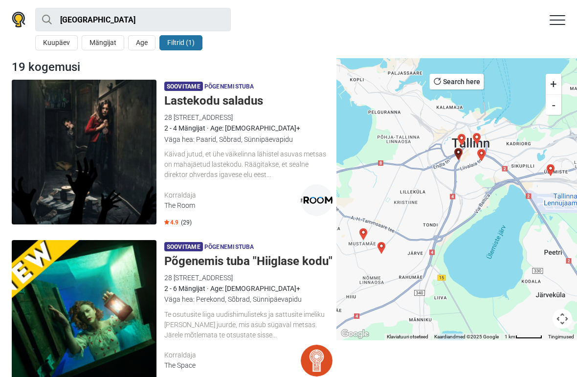 The height and width of the screenshot is (377, 577). I want to click on img: Star, so click(167, 222).